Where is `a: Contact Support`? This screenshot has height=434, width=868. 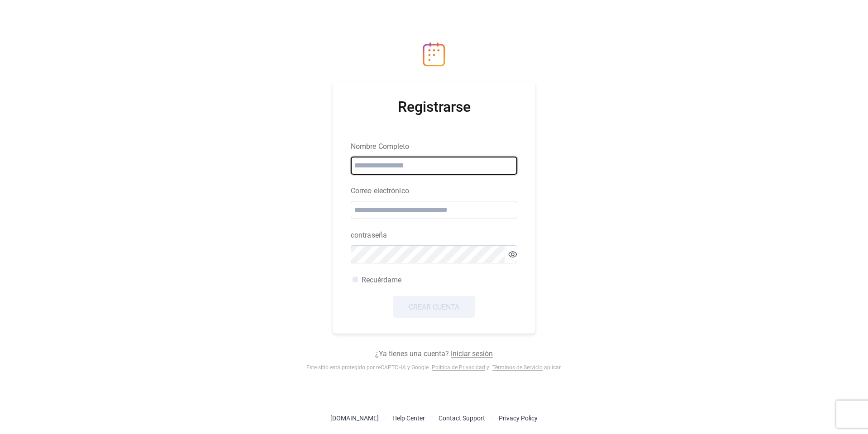 a: Contact Support is located at coordinates (461, 417).